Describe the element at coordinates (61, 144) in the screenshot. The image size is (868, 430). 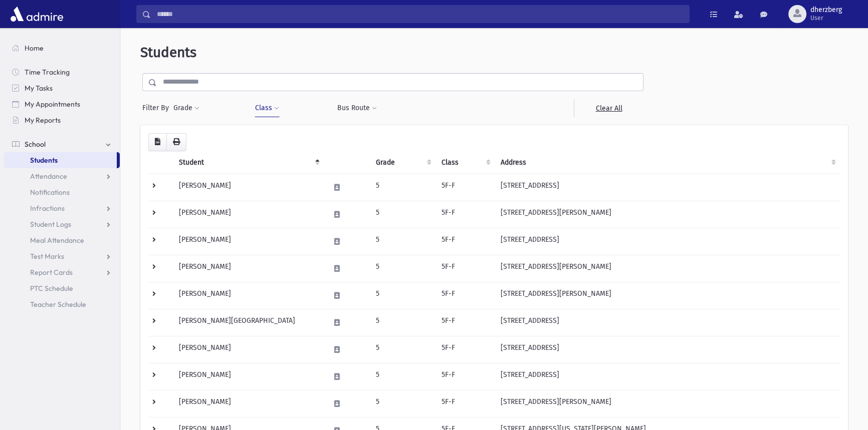
I see `a: School` at that location.